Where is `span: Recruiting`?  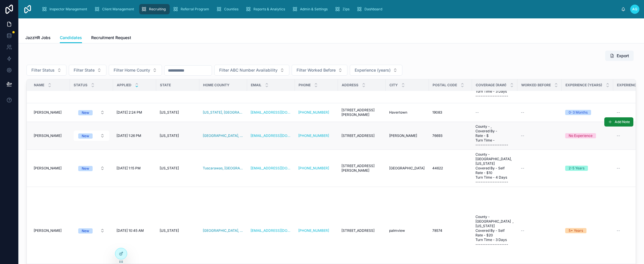
span: Recruiting is located at coordinates (157, 9).